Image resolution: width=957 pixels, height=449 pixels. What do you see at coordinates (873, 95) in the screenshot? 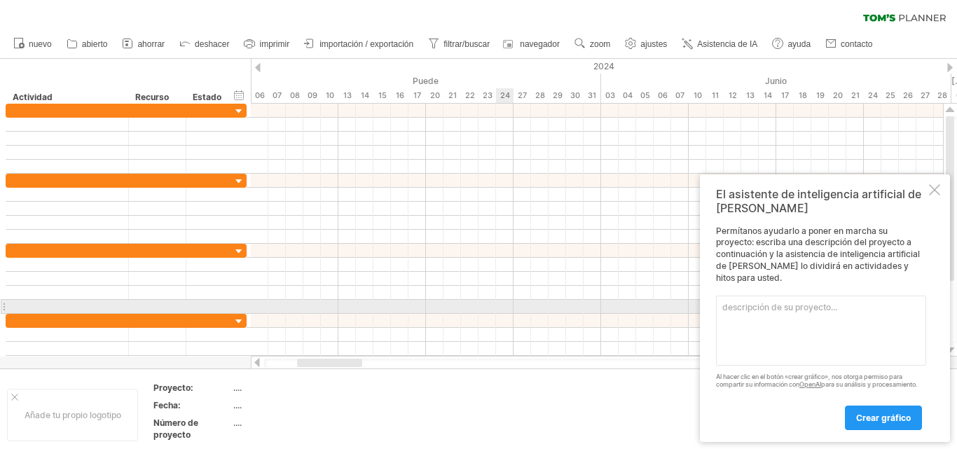
I see `div: Lunes, 24 de junio de 2024` at bounding box center [873, 95].